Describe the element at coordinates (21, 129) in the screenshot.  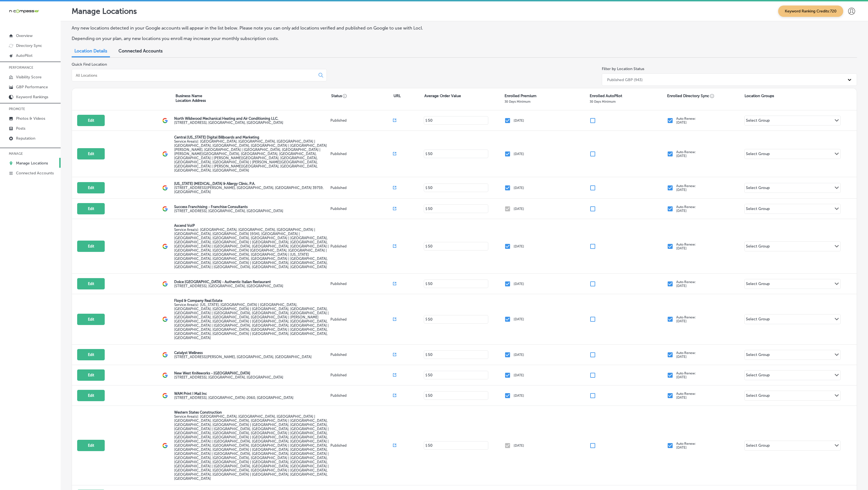
I see `p: Posts` at that location.